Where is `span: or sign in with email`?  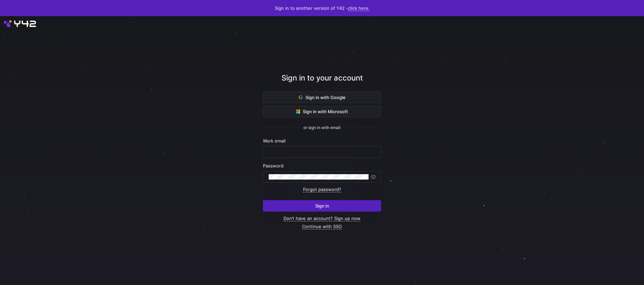
span: or sign in with email is located at coordinates (322, 128).